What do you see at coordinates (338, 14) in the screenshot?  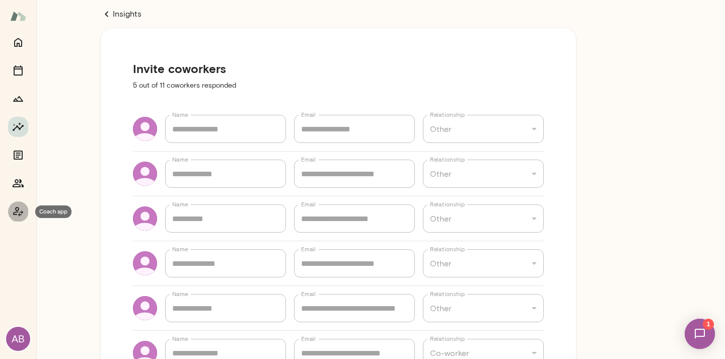 I see `a: Insights` at bounding box center [338, 14].